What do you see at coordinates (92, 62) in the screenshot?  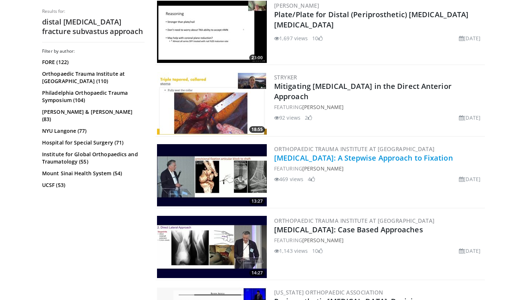 I see `a: FORE (122)` at bounding box center [92, 62].